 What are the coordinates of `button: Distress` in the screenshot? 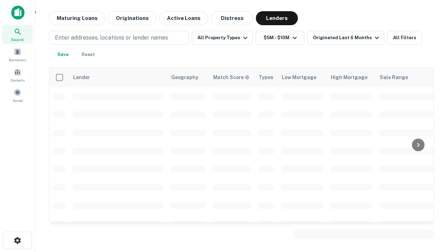 It's located at (232, 18).